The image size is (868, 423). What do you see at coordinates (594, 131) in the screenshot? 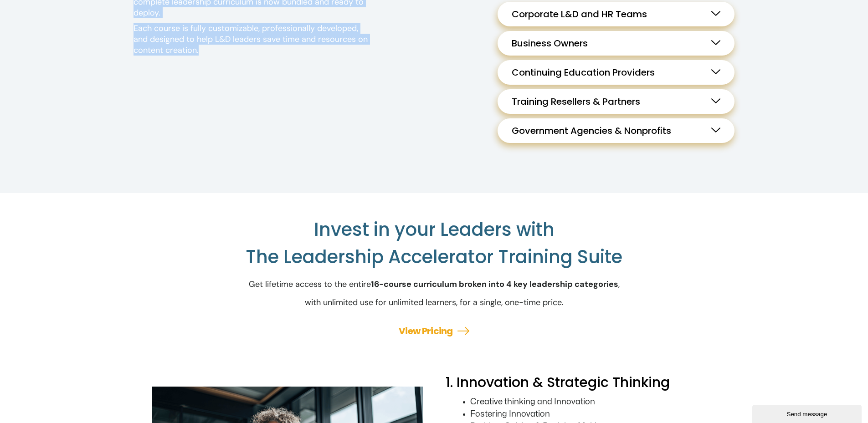
I see `span: Government Agencies & Nonprofits` at bounding box center [594, 131].